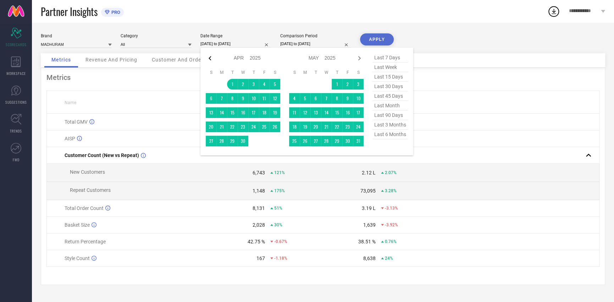  Describe the element at coordinates (156, 36) in the screenshot. I see `div: Category` at that location.